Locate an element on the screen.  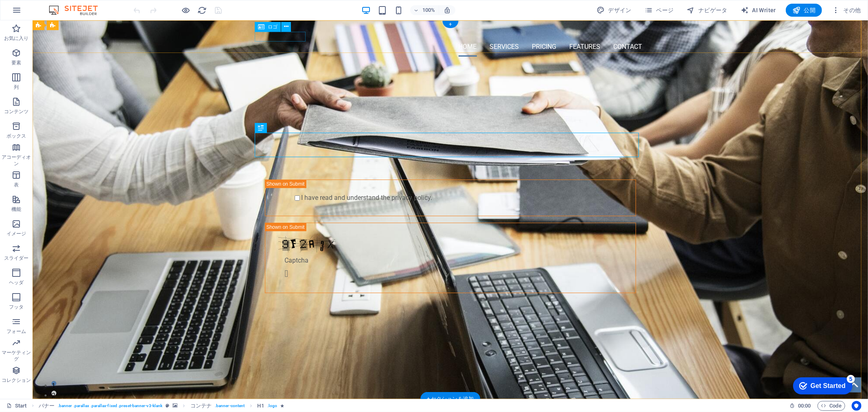
div: デザイン (Ctrl+Alt+Y) is located at coordinates (614, 10).